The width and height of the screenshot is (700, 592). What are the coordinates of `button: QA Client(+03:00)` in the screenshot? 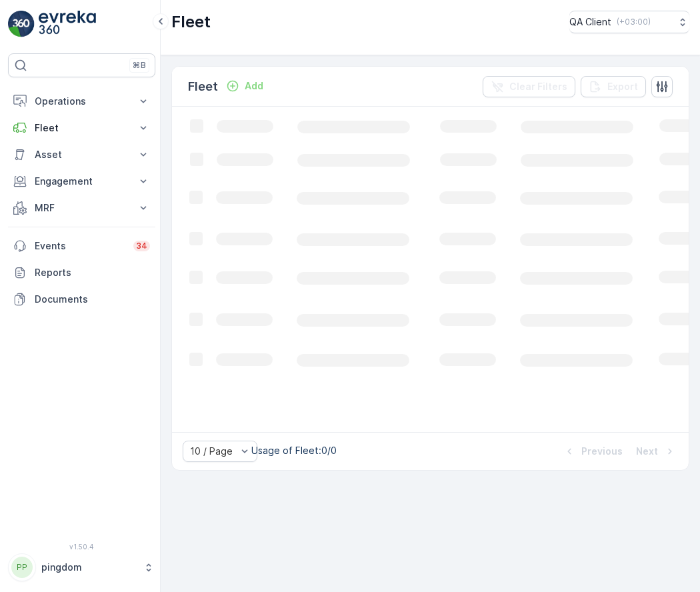 It's located at (629, 22).